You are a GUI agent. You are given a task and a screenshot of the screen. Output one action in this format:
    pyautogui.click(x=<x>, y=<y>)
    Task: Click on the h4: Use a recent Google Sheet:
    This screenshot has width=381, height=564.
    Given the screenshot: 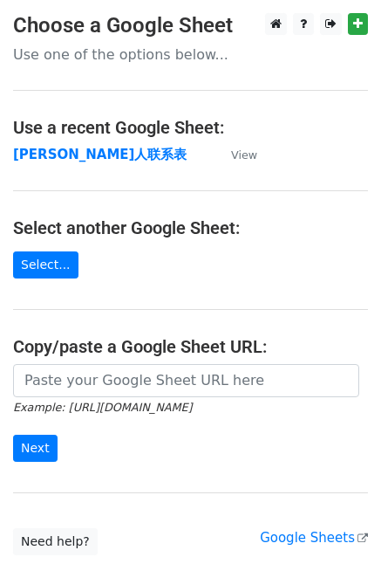 What is the action you would take?
    pyautogui.click(x=190, y=127)
    